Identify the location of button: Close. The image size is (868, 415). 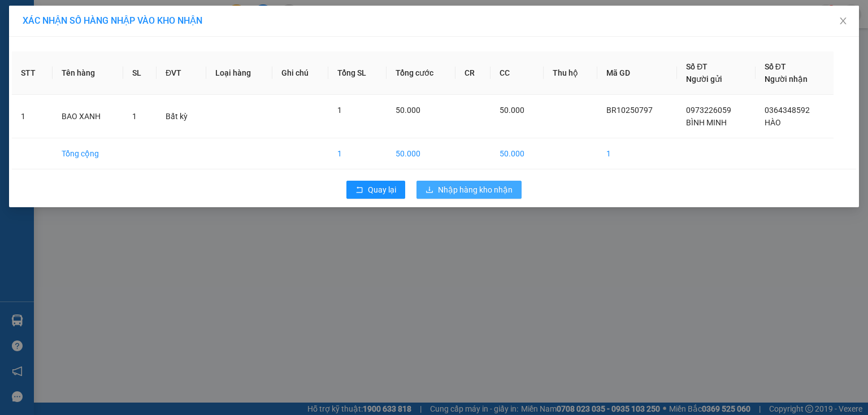
(843, 22).